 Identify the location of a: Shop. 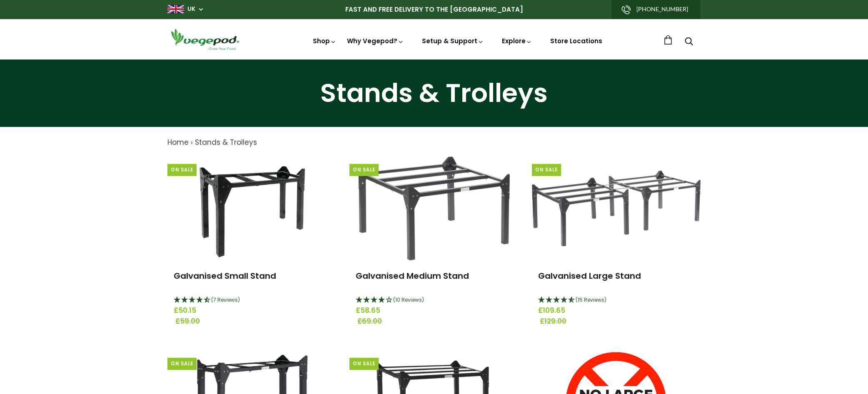
(325, 41).